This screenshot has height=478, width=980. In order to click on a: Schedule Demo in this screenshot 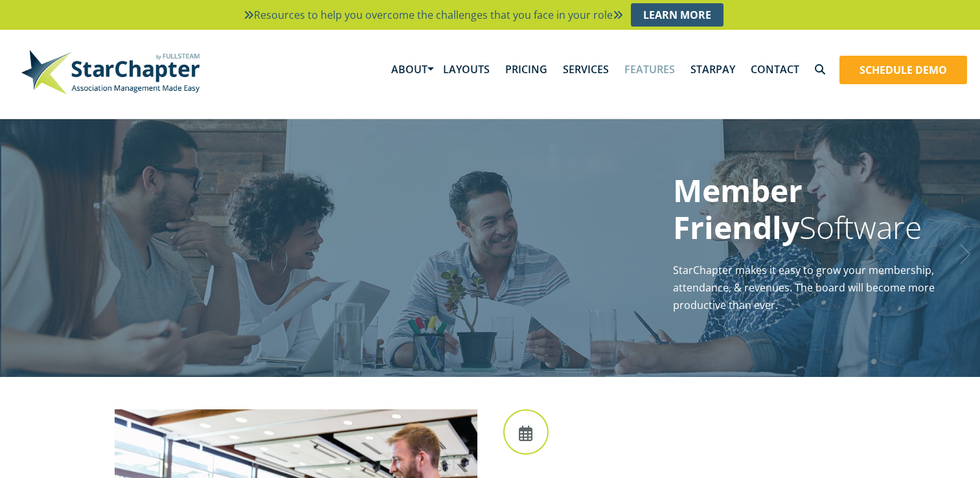, I will do `click(903, 70)`.